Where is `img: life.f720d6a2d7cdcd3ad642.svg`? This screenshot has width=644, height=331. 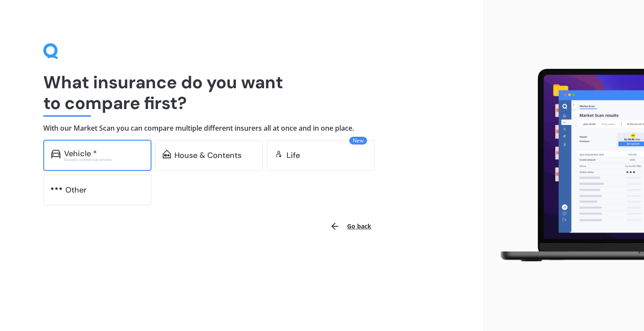 img: life.f720d6a2d7cdcd3ad642.svg is located at coordinates (279, 154).